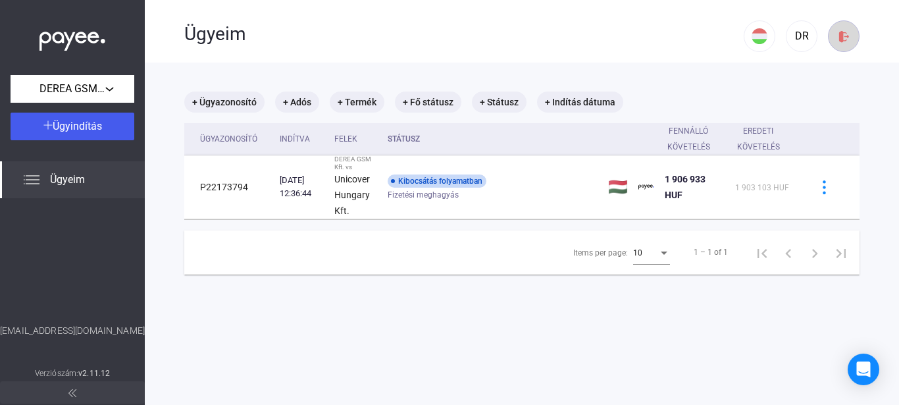 Image resolution: width=899 pixels, height=405 pixels. Describe the element at coordinates (844, 36) in the screenshot. I see `button: logout-red` at that location.